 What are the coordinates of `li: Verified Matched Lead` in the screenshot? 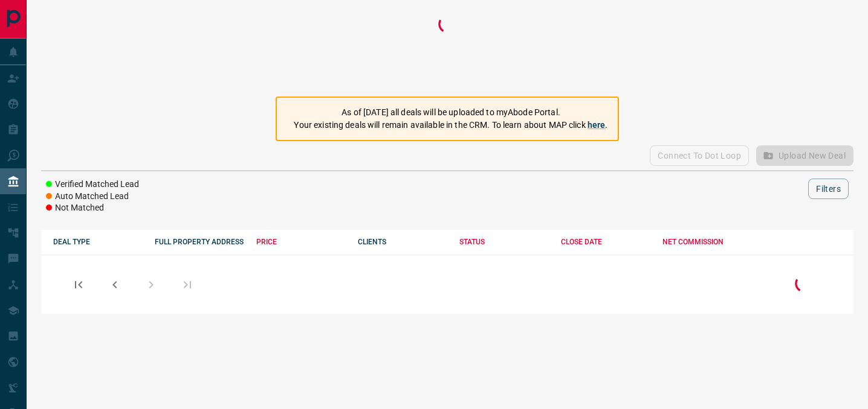 It's located at (93, 184).